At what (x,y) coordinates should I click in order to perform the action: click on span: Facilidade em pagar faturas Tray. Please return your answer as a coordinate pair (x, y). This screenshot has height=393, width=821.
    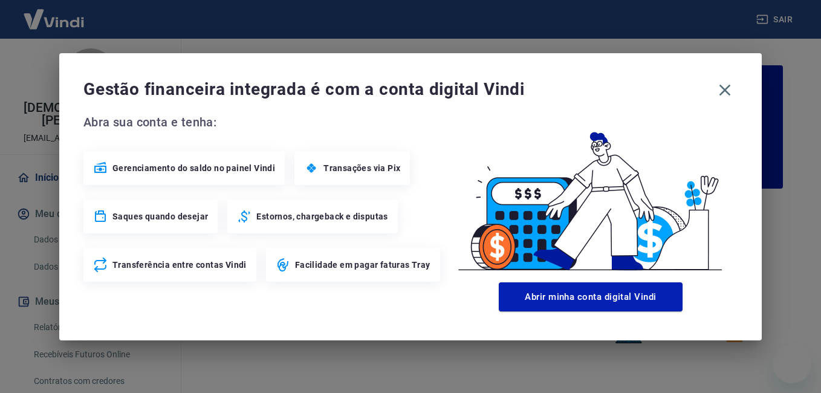
    Looking at the image, I should click on (363, 265).